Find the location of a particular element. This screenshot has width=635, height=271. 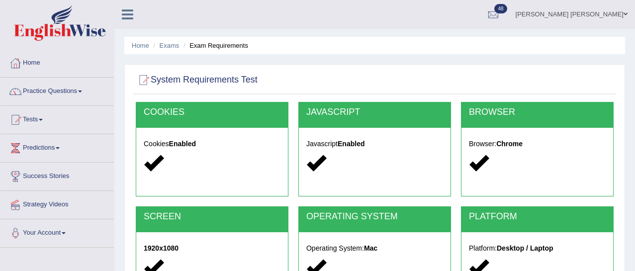

a: Exams is located at coordinates (169, 45).